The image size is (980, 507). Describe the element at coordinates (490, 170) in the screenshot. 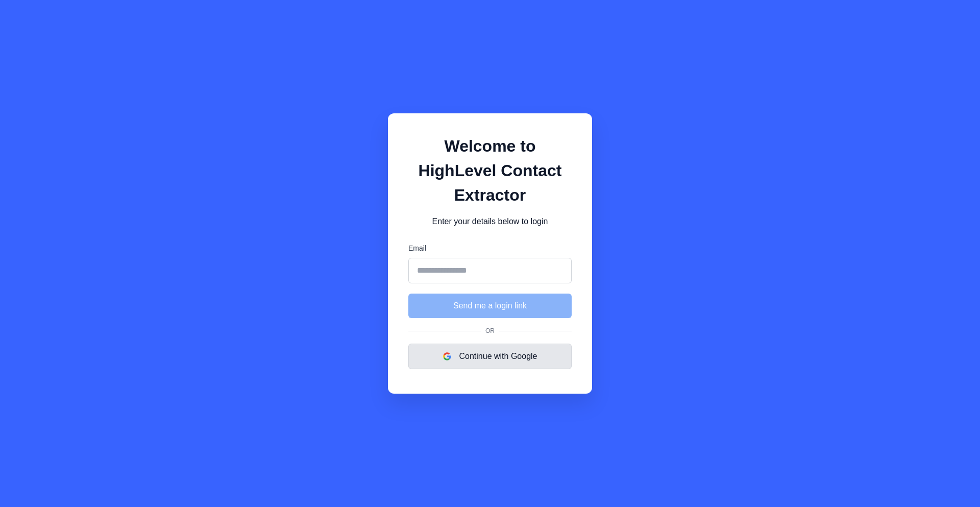

I see `h1: Welcome to HighLevel Contact Extractor` at that location.